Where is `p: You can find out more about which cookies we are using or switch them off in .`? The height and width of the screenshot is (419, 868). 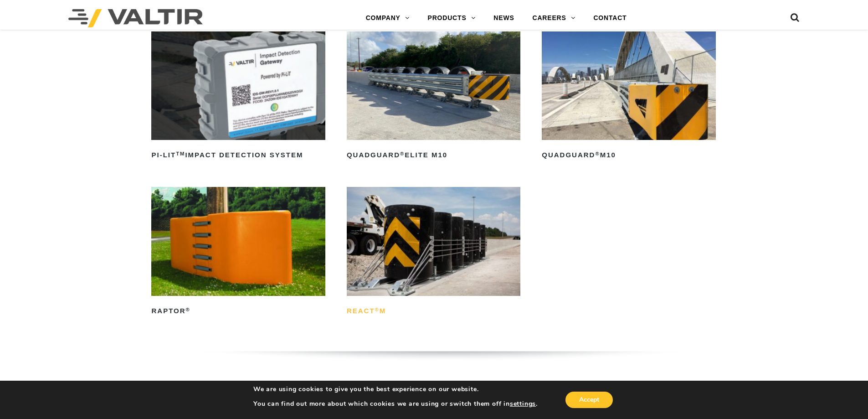 p: You can find out more about which cookies we are using or switch them off in . is located at coordinates (396, 404).